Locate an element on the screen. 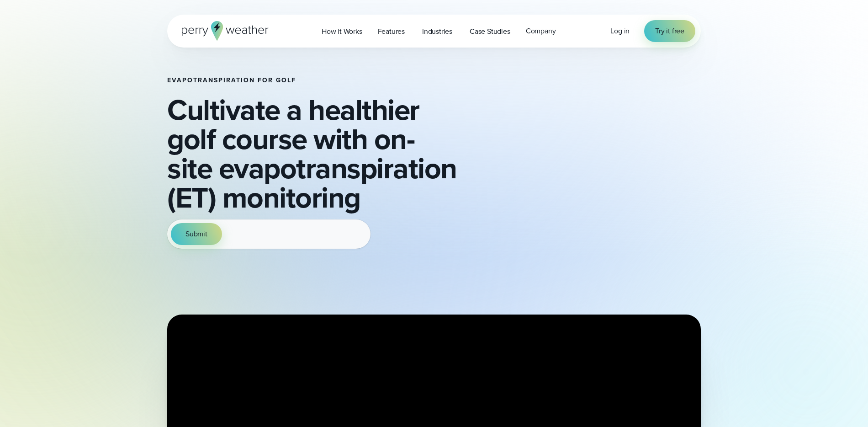  a: Try it free is located at coordinates (670, 31).